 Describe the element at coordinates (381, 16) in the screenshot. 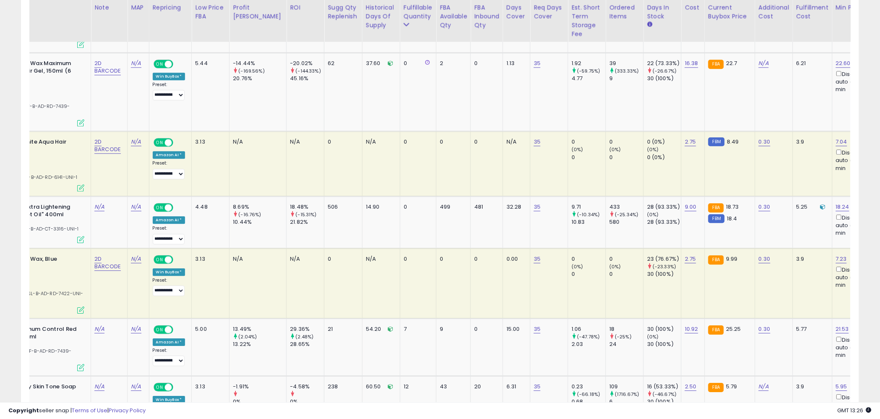

I see `div: Historical Days Of Supply` at that location.